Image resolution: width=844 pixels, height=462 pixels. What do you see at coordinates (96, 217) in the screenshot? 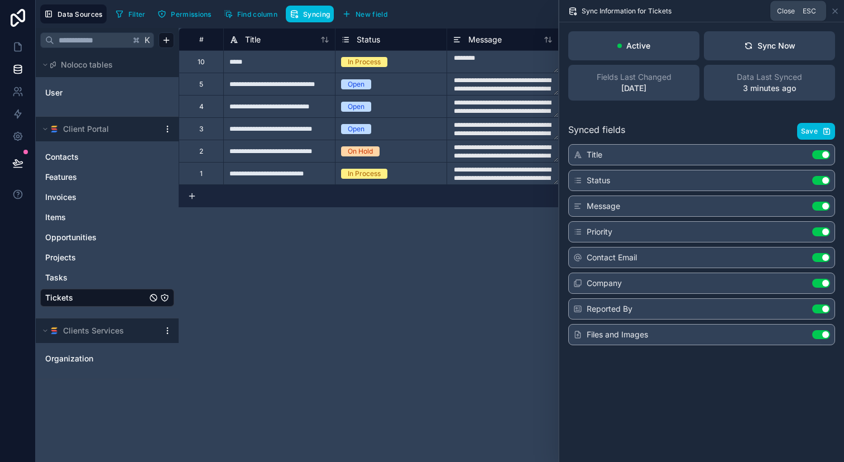
I see `a: Items` at bounding box center [96, 217].